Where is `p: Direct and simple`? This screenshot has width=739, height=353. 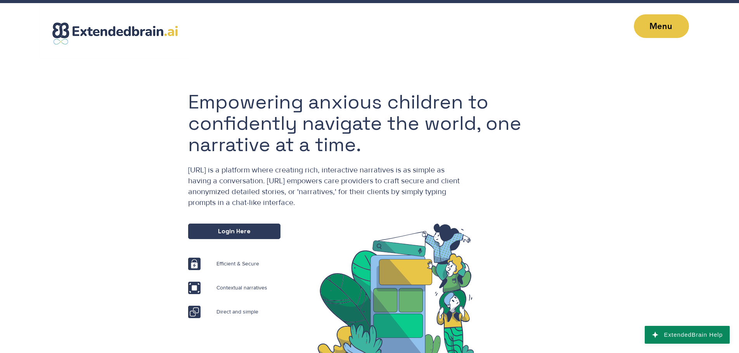 p: Direct and simple is located at coordinates (251, 312).